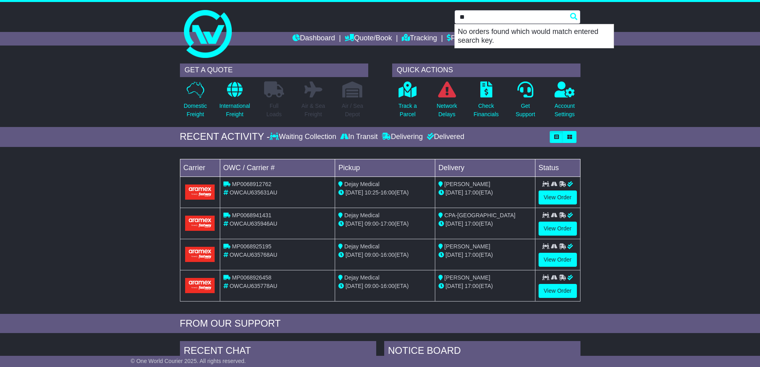  I want to click on td: Status, so click(557, 168).